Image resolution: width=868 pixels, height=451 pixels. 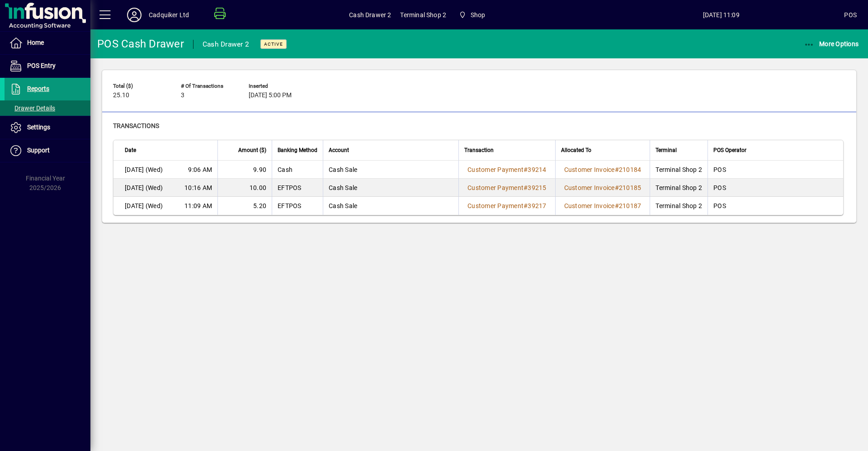 I want to click on button: More Options, so click(x=832, y=44).